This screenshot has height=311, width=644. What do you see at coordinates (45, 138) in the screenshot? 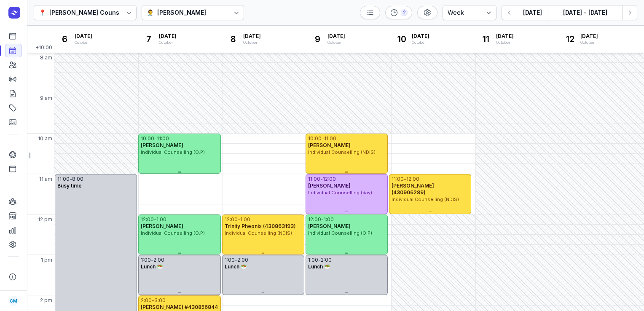
I see `span: 10 am` at bounding box center [45, 138].